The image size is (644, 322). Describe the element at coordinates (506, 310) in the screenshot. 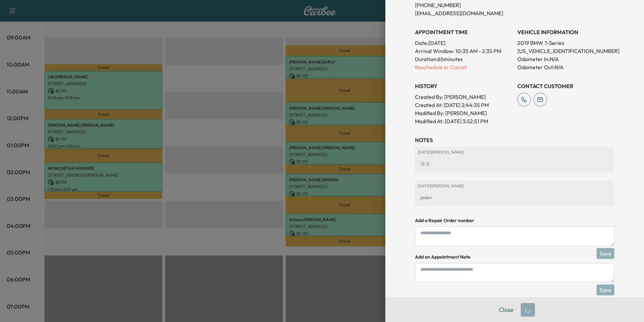

I see `button: Close` at that location.